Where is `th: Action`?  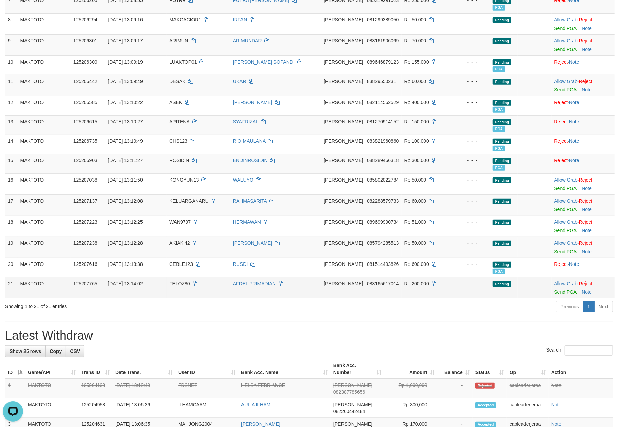
th: Action is located at coordinates (581, 369).